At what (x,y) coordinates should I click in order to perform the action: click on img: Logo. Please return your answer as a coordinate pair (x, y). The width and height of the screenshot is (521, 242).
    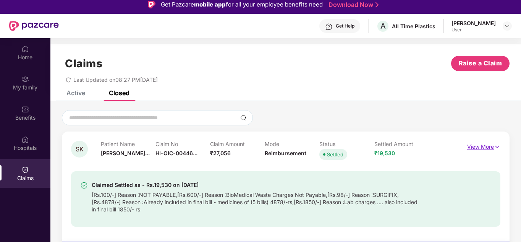
    Looking at the image, I should click on (152, 5).